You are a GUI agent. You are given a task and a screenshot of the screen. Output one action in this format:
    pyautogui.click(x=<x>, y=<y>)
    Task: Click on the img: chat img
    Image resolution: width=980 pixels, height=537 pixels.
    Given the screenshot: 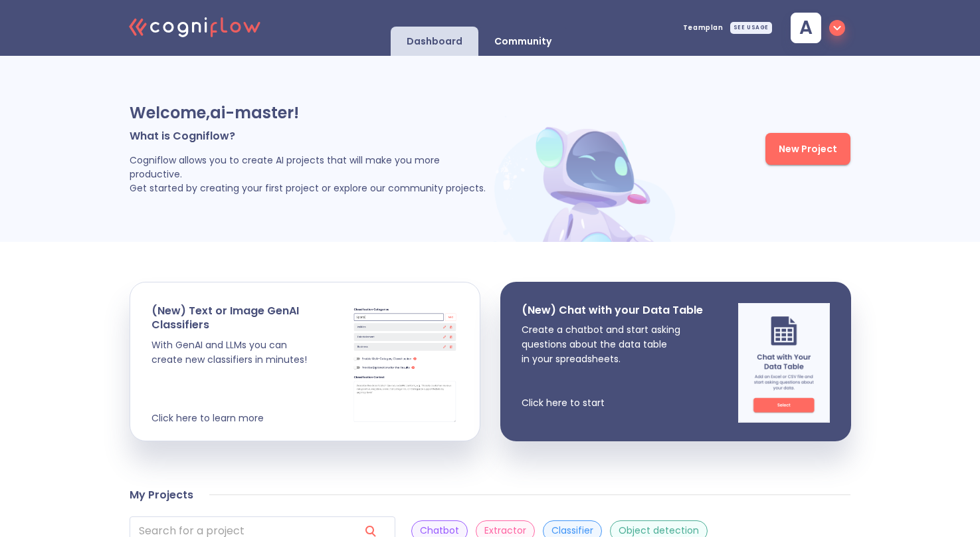 What is the action you would take?
    pyautogui.click(x=784, y=362)
    